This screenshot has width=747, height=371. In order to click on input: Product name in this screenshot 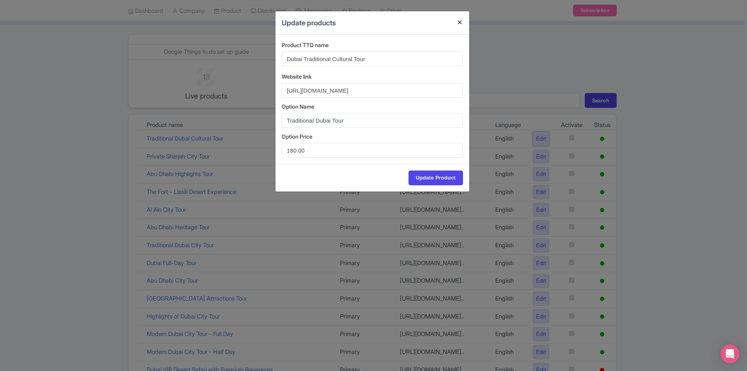, I will do `click(372, 59)`.